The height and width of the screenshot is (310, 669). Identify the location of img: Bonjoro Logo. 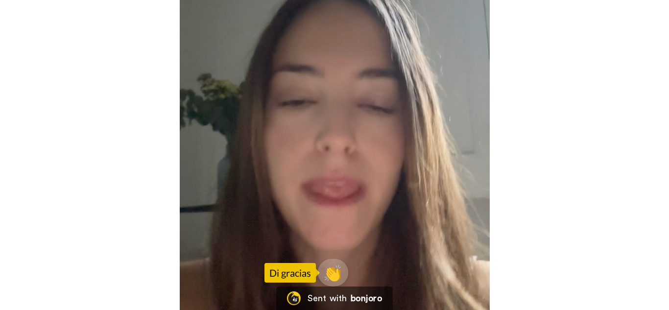
(294, 298).